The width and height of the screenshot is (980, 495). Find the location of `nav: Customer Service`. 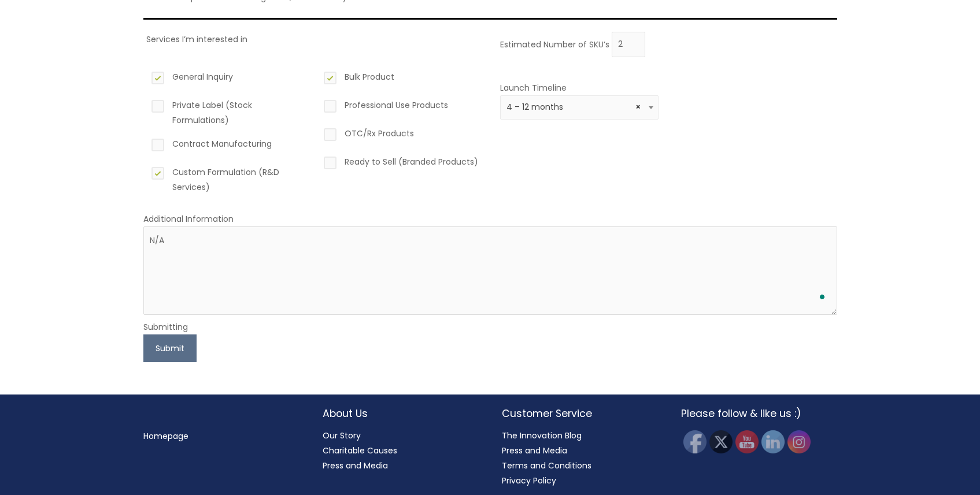

nav: Customer Service is located at coordinates (580, 458).